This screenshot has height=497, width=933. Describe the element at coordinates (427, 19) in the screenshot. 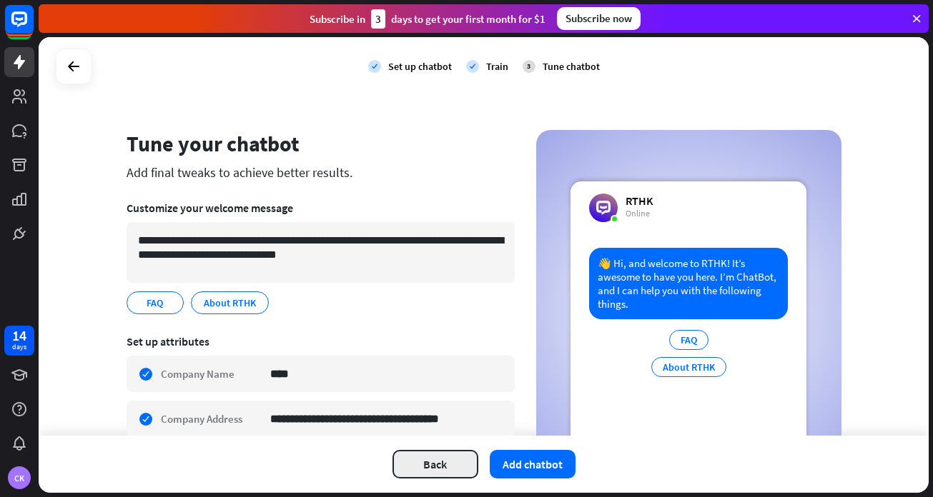

I see `div: Subscribe in days to get your first month for $1` at that location.